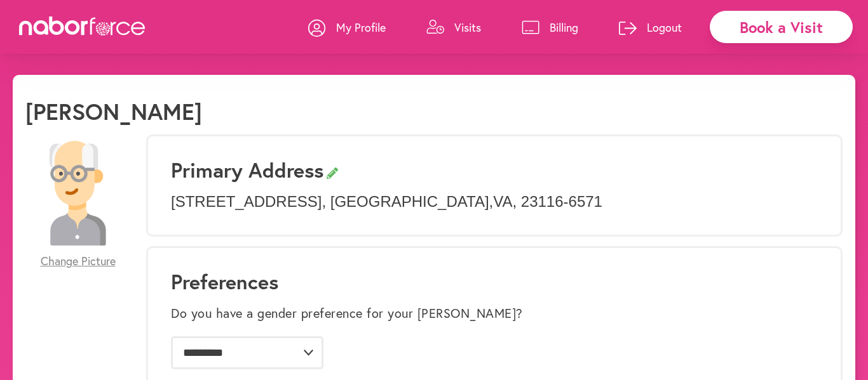 This screenshot has height=380, width=868. I want to click on a: My Profile, so click(347, 27).